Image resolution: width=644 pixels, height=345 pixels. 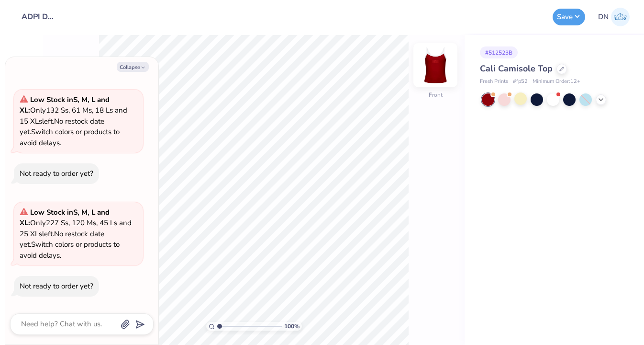 I want to click on span: Only 132 Ss, 61 Ms, 18 Ls and 15 XLs left. Switch colors or products to avoid delays., so click(x=73, y=121).